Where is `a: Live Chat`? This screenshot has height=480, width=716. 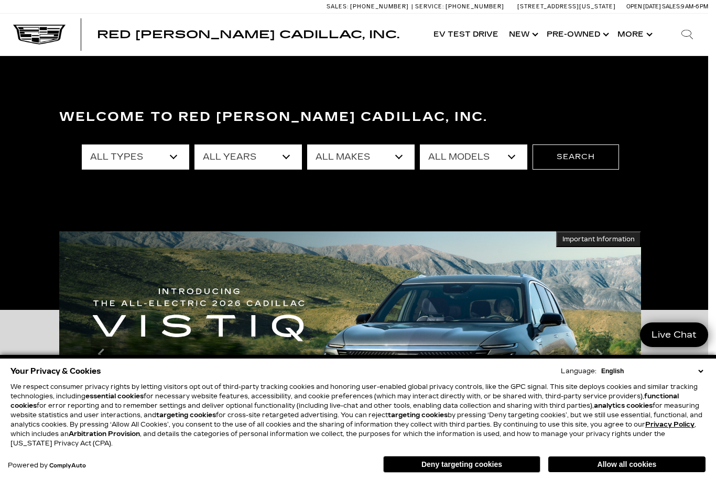 a: Live Chat is located at coordinates (674, 335).